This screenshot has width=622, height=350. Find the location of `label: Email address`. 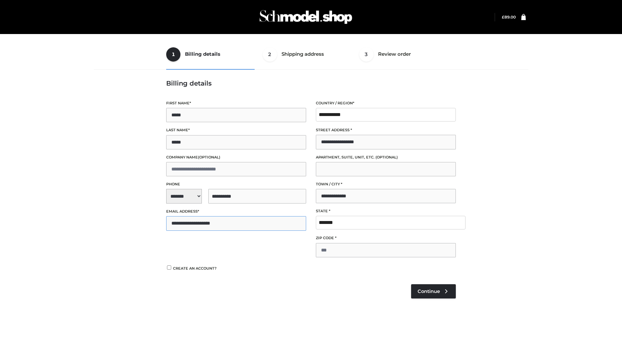

label: Email address is located at coordinates (236, 211).